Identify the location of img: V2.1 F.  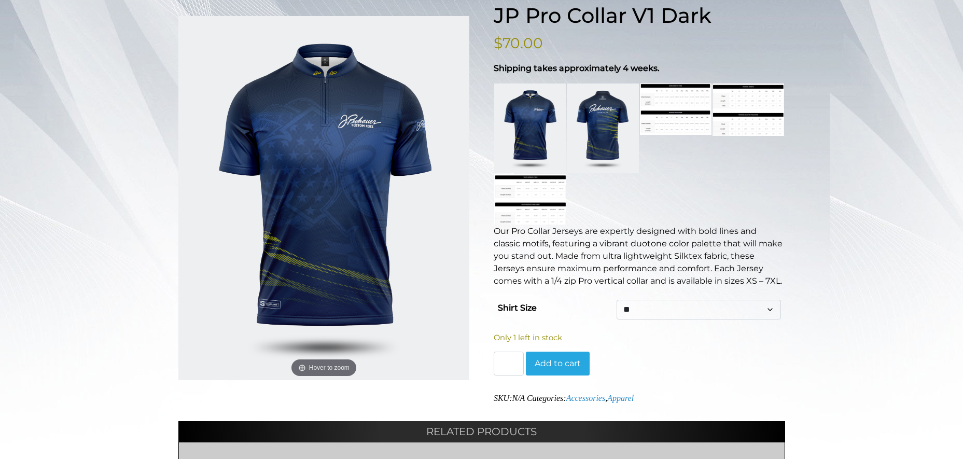
(324, 198).